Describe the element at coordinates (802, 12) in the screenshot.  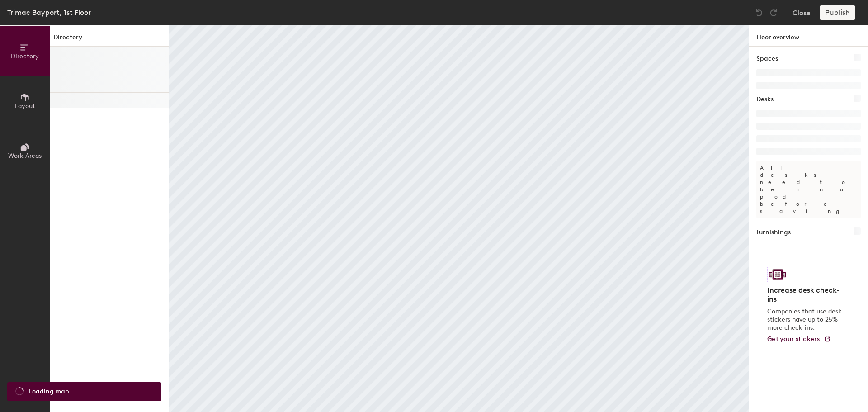
I see `button: Close` at that location.